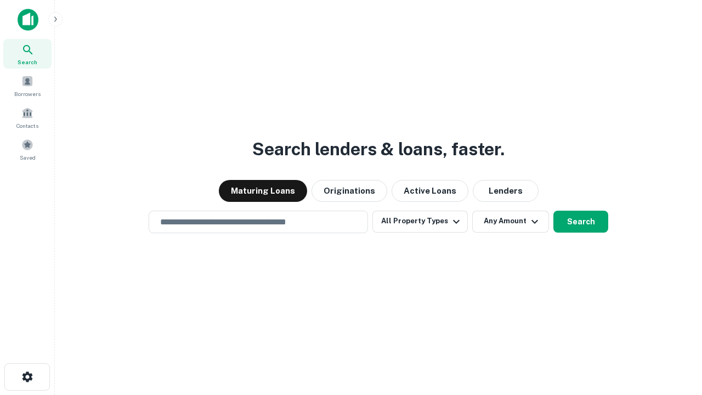  Describe the element at coordinates (27, 54) in the screenshot. I see `a: Search` at that location.